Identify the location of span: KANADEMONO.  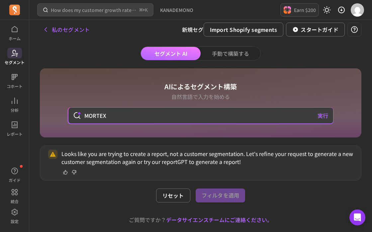
(177, 10).